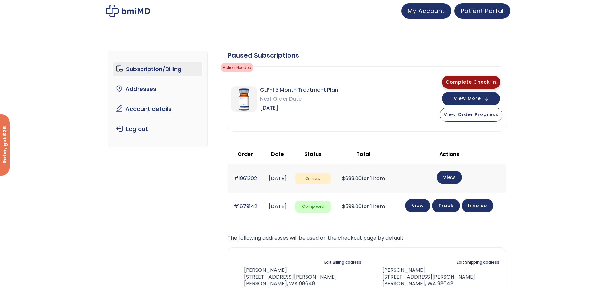 This screenshot has width=614, height=293. I want to click on span: My Account, so click(426, 11).